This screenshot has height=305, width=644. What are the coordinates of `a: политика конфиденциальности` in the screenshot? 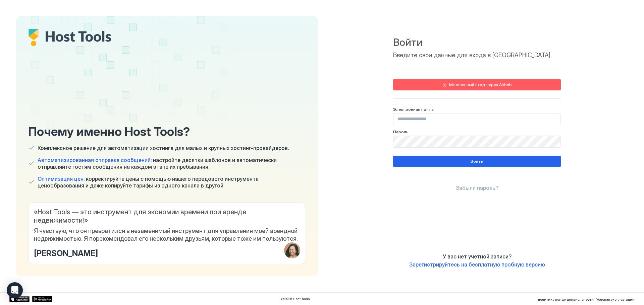 It's located at (566, 299).